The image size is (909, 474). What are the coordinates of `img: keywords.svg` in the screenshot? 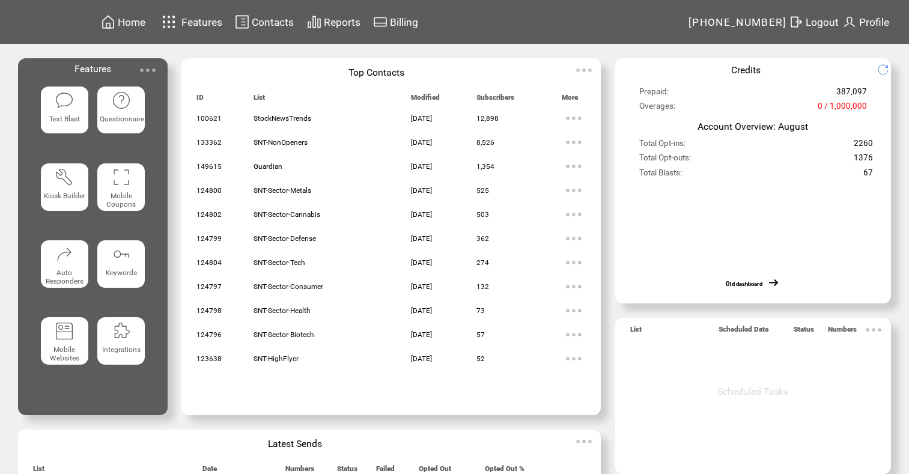 It's located at (121, 254).